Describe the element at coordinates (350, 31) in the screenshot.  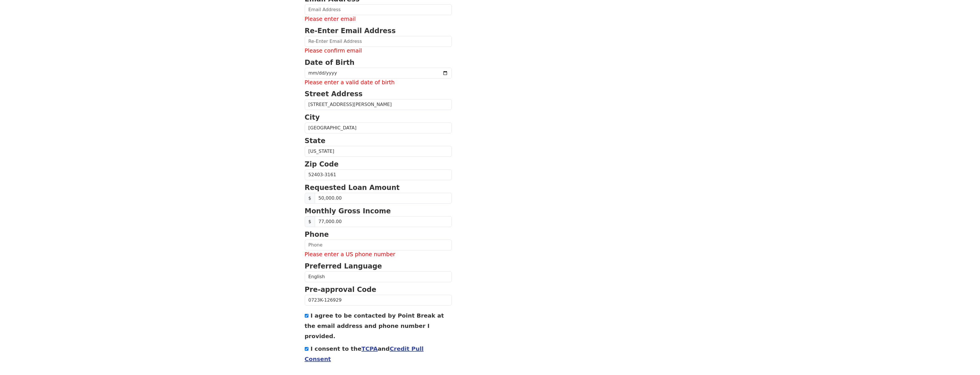
I see `strong: Re-Enter Email Address` at that location.